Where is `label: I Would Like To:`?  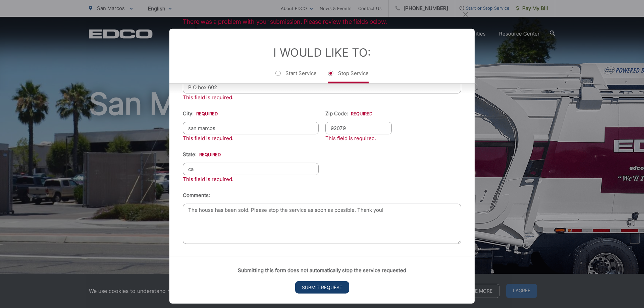 label: I Would Like To: is located at coordinates (322, 52).